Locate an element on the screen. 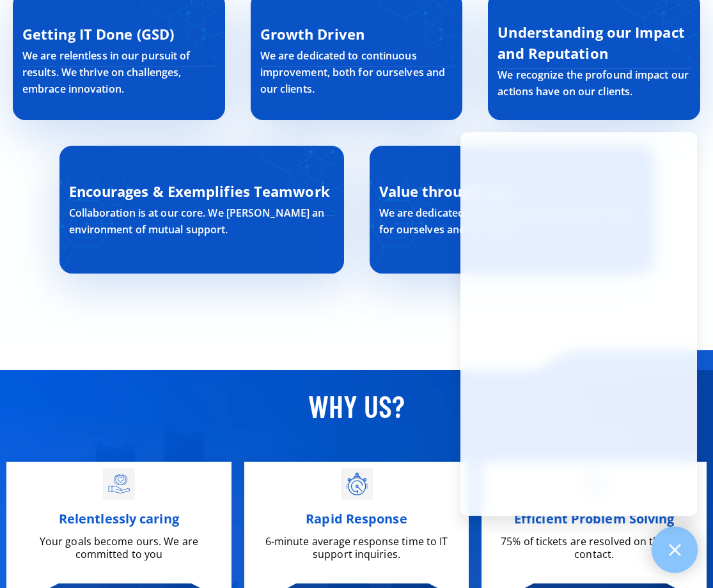 The height and width of the screenshot is (588, 713). span: Getting IT Done (GSD) is located at coordinates (98, 34).